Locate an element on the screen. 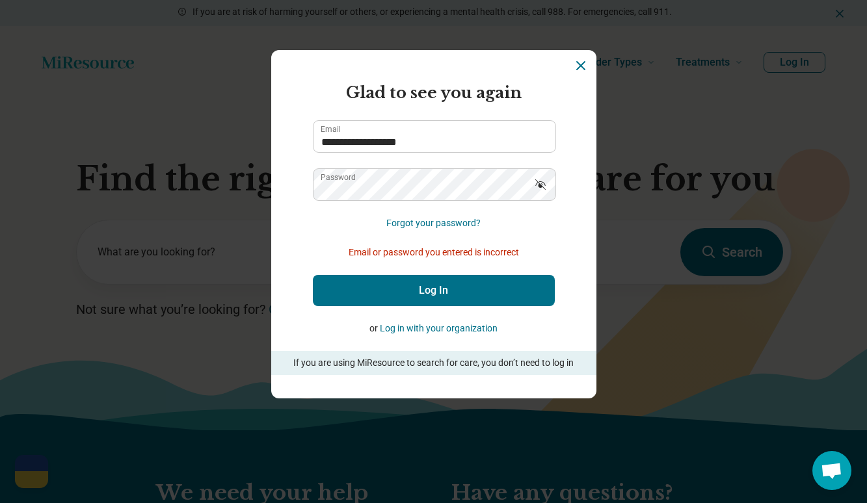  label: Password is located at coordinates (338, 177).